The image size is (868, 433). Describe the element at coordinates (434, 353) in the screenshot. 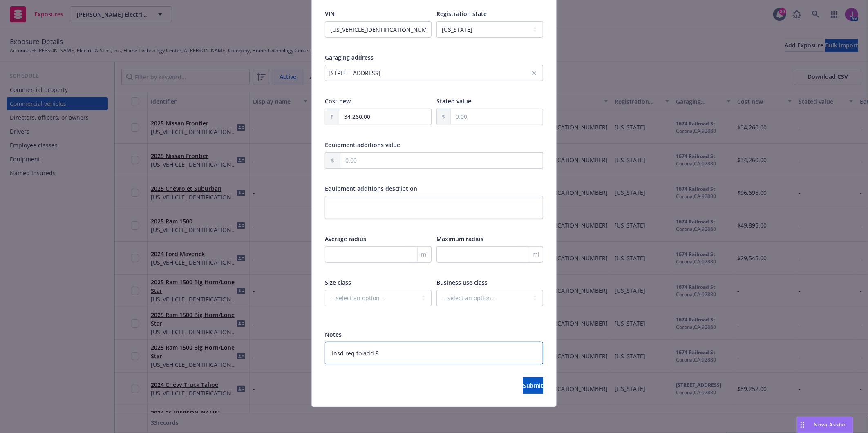

I see `textarea: Insd req to add 8` at that location.